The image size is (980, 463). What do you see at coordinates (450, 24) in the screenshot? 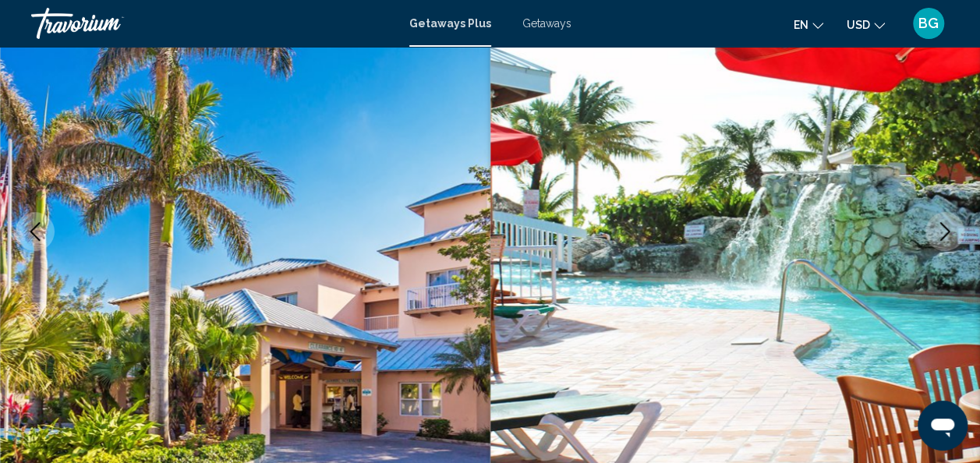
I see `span: Getaways Plus` at bounding box center [450, 24].